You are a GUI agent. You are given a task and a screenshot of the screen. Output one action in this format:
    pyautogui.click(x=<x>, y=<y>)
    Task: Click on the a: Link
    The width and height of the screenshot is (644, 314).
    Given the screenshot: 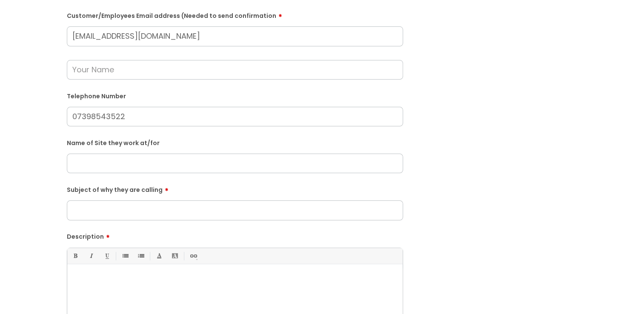 What is the action you would take?
    pyautogui.click(x=192, y=256)
    